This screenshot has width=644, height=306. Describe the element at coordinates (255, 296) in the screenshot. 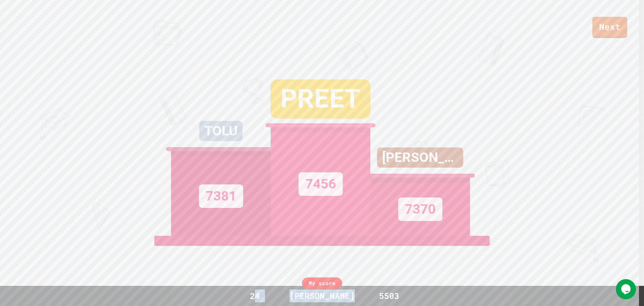

I see `div: 24` at that location.